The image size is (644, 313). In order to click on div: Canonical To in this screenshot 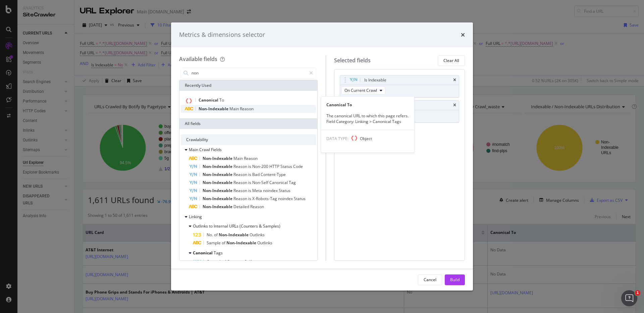, I will do `click(368, 105)`.